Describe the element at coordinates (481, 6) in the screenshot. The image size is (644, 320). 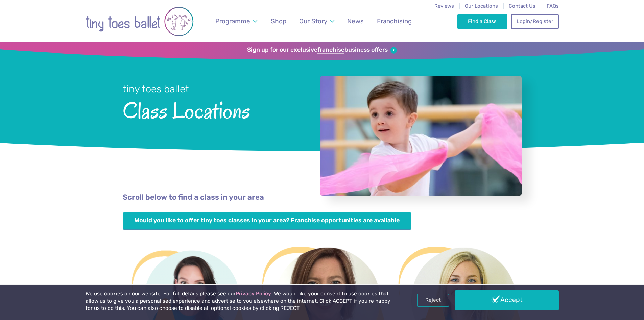
I see `a: Our Locations` at that location.